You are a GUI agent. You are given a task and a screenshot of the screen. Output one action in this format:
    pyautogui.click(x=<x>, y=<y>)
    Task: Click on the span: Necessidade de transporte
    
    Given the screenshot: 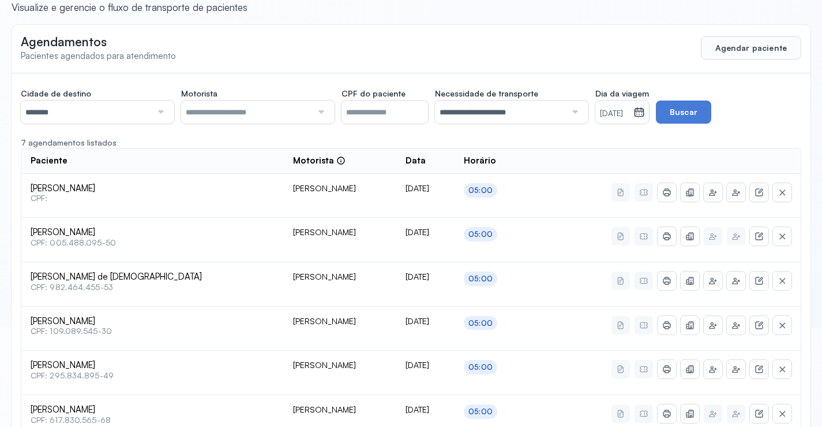 What is the action you would take?
    pyautogui.click(x=487, y=93)
    